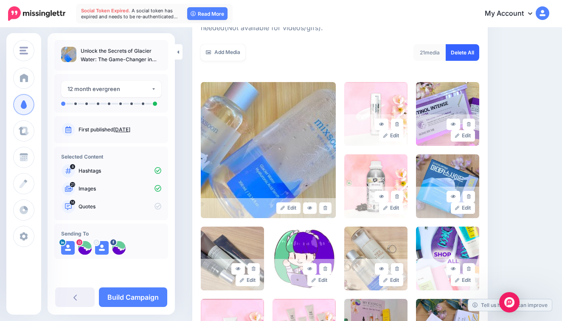 The height and width of the screenshot is (321, 562). What do you see at coordinates (85, 248) in the screenshot?
I see `img: 279477992_518922393284184_8451916738421161878_n-bsa132011.jpg` at bounding box center [85, 248].